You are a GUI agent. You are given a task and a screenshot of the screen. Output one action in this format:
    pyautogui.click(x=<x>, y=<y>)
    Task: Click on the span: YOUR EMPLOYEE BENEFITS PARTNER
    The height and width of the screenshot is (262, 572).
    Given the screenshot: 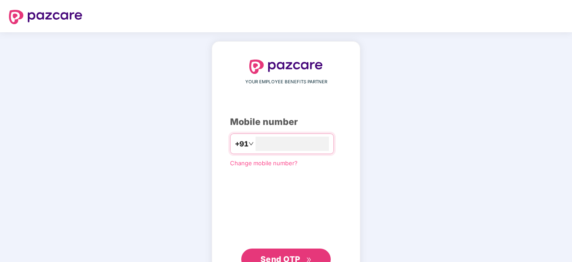 What is the action you would take?
    pyautogui.click(x=286, y=82)
    